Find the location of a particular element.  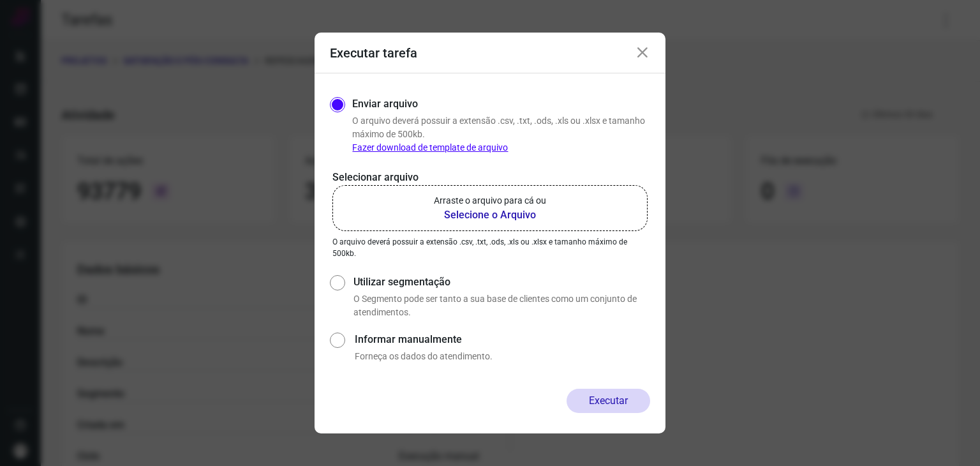

button: Executar is located at coordinates (608, 401).